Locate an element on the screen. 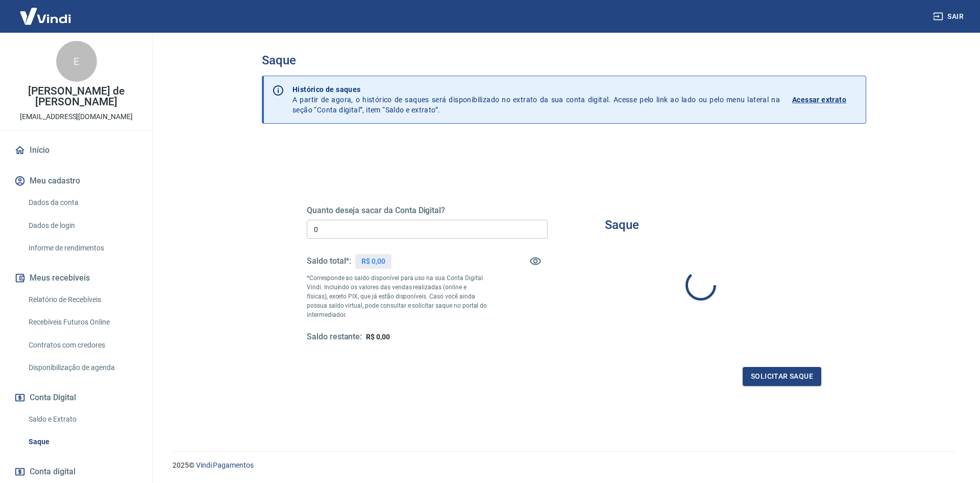 The width and height of the screenshot is (980, 483). a: Início is located at coordinates (76, 150).